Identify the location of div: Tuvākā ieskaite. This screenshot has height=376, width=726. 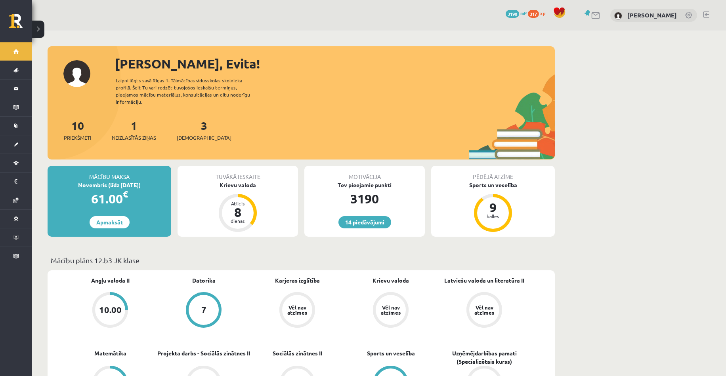
(238, 173).